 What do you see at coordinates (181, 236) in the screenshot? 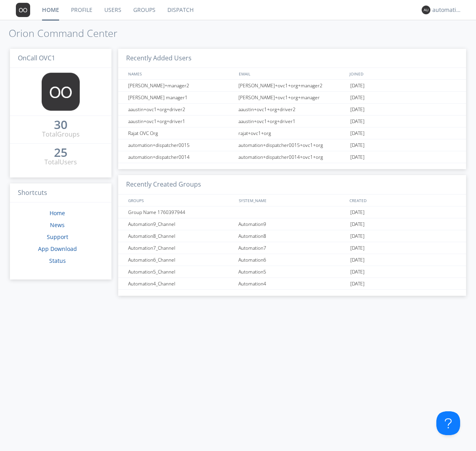
I see `div: Automation8_Channel` at bounding box center [181, 236].